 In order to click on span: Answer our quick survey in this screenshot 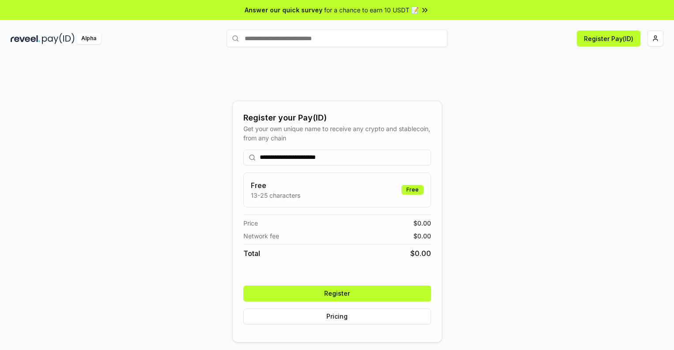, I will do `click(283, 10)`.